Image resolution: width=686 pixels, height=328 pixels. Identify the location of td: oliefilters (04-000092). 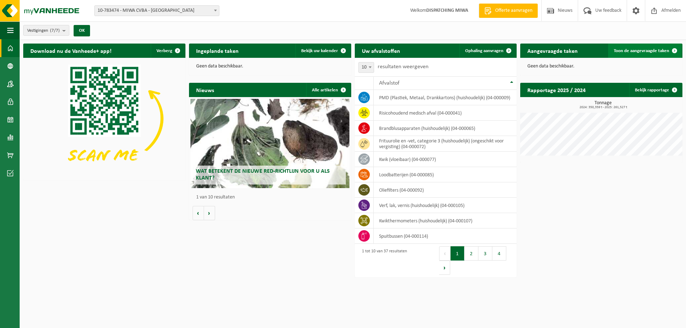
(445, 190).